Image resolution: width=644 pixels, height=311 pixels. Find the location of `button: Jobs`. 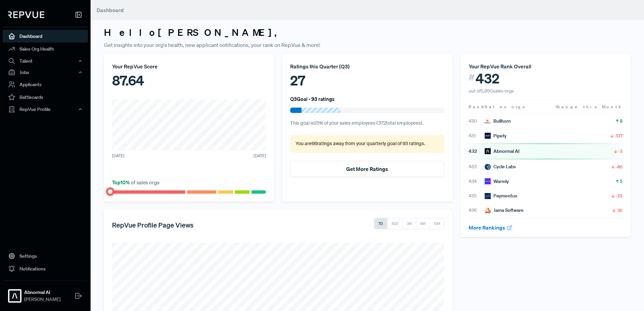

button: Jobs is located at coordinates (45, 72).